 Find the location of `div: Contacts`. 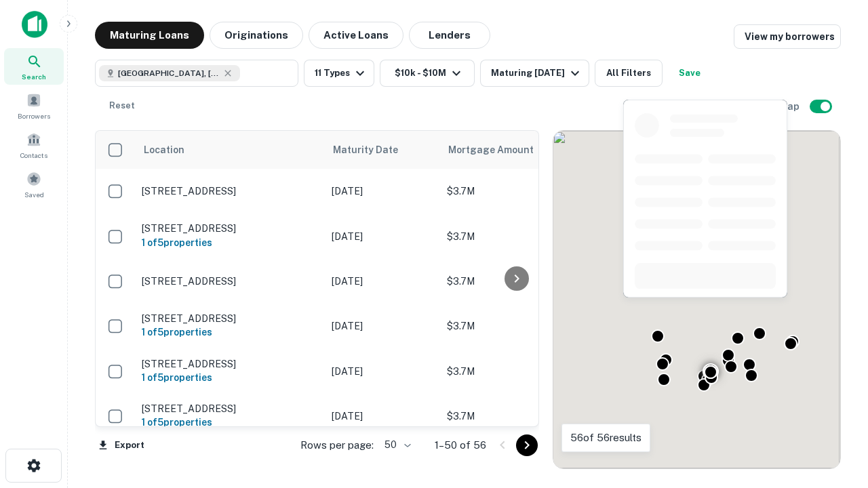

div: Contacts is located at coordinates (33, 145).